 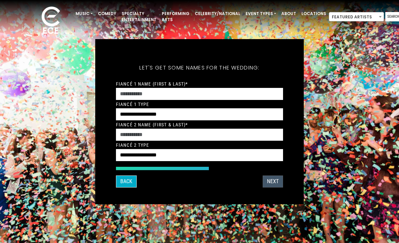 I want to click on a: Performing Arts, so click(x=175, y=17).